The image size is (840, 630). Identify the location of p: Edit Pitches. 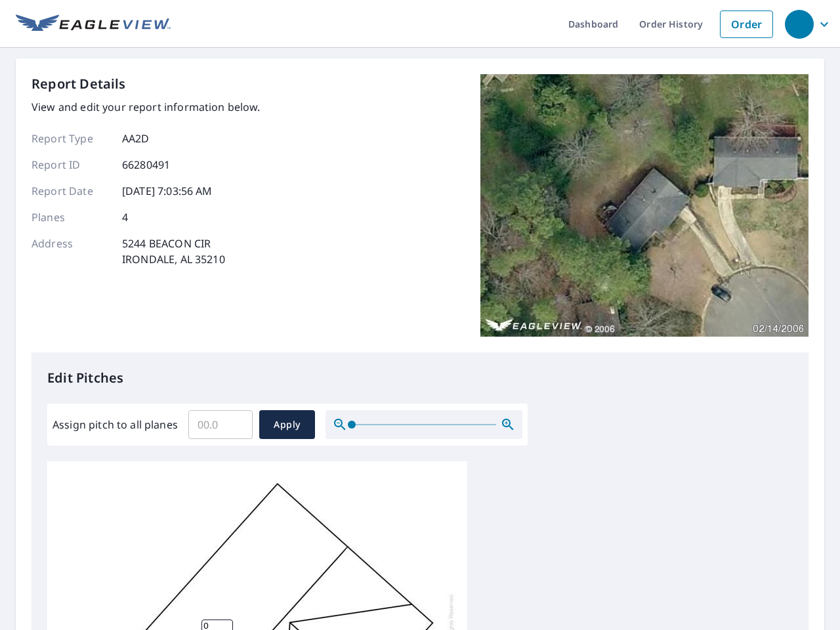
(420, 378).